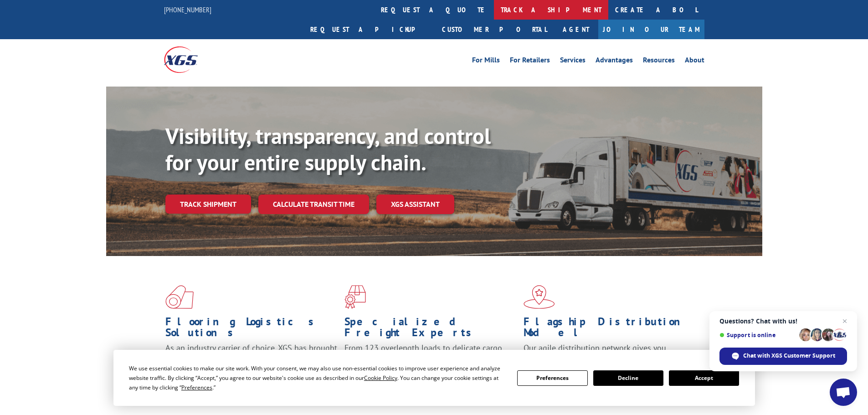  Describe the element at coordinates (179, 297) in the screenshot. I see `img: xgs-icon-total-supply-chain-intelligence-red` at that location.